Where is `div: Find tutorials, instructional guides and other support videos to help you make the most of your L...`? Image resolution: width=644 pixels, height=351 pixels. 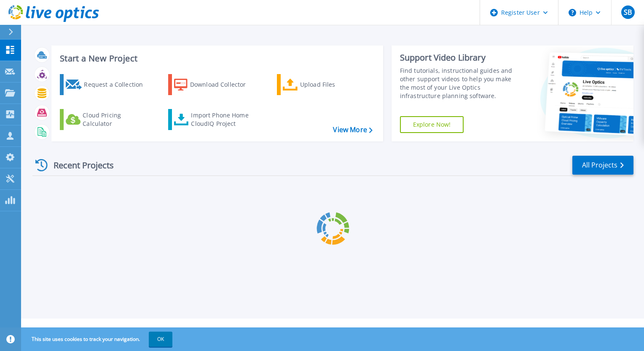
div: Find tutorials, instructional guides and other support videos to help you make the most of your L... is located at coordinates (461, 83).